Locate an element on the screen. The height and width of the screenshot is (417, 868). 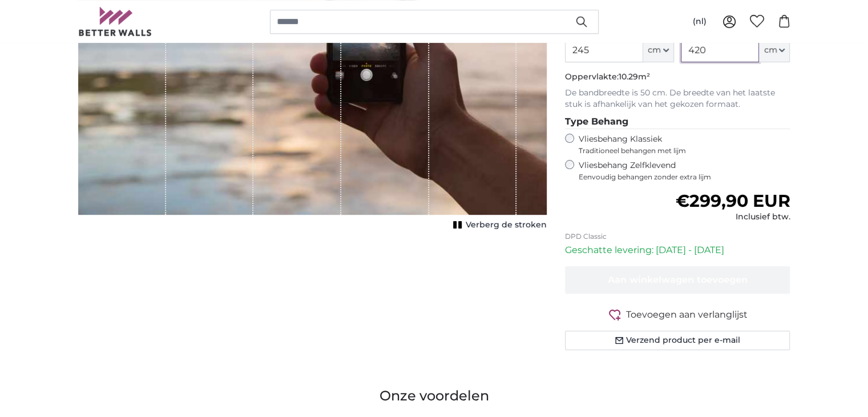
span: Verberg de stroken is located at coordinates (506, 225).